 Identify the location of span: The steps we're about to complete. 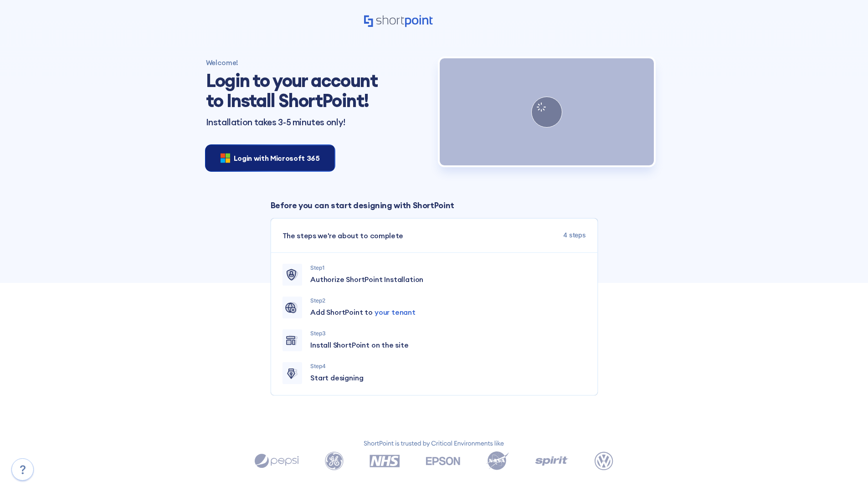
(343, 235).